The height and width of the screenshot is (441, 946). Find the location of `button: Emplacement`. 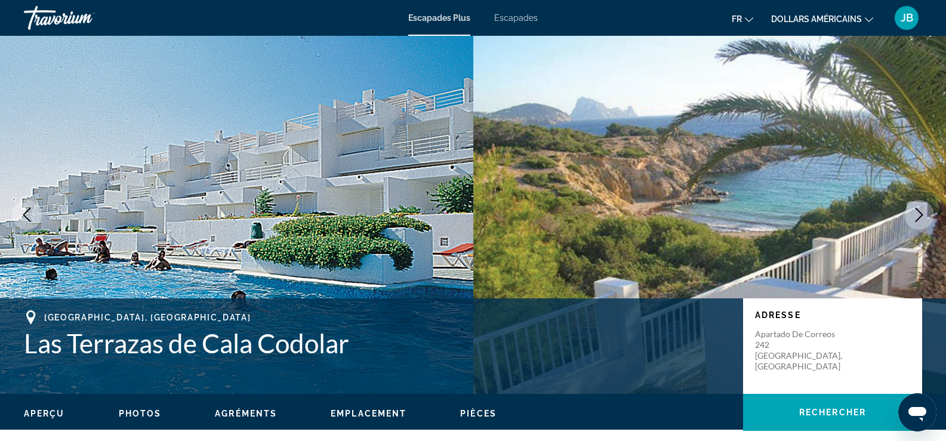

button: Emplacement is located at coordinates (368, 414).